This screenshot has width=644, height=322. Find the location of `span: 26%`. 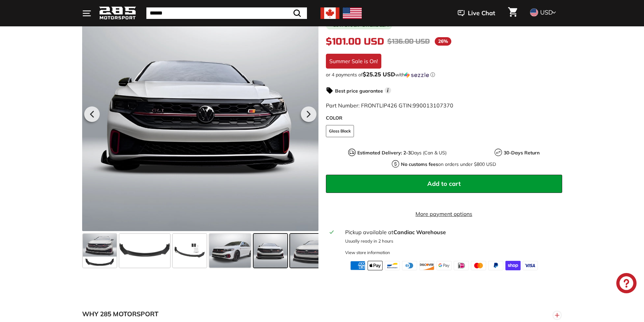

span: 26% is located at coordinates (443, 41).